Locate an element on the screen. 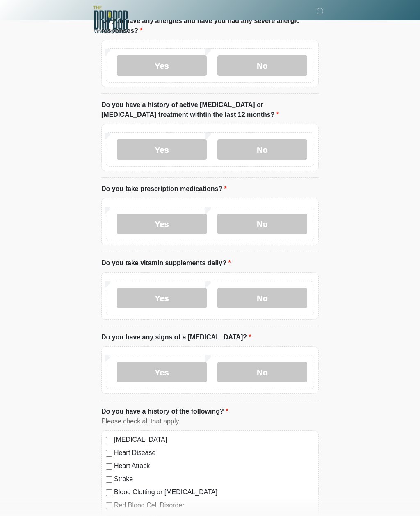 The height and width of the screenshot is (516, 420). input: Stroke is located at coordinates (109, 480).